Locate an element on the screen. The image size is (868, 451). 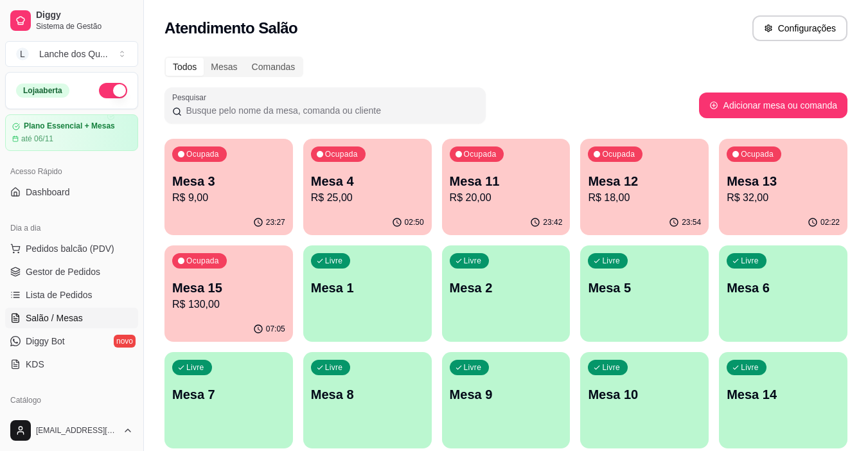
button: LivreMesa 1 is located at coordinates (367, 293).